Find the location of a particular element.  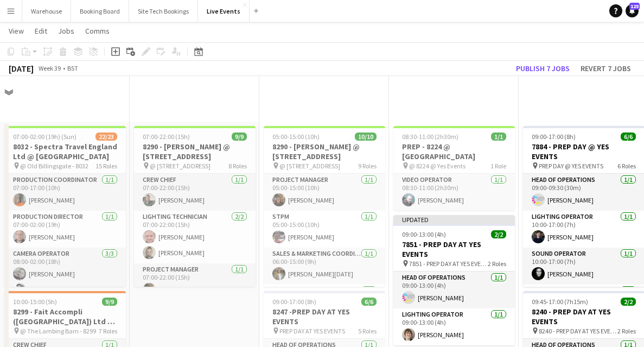

span: @ Old Billingsgate - 8032 is located at coordinates (54, 165).